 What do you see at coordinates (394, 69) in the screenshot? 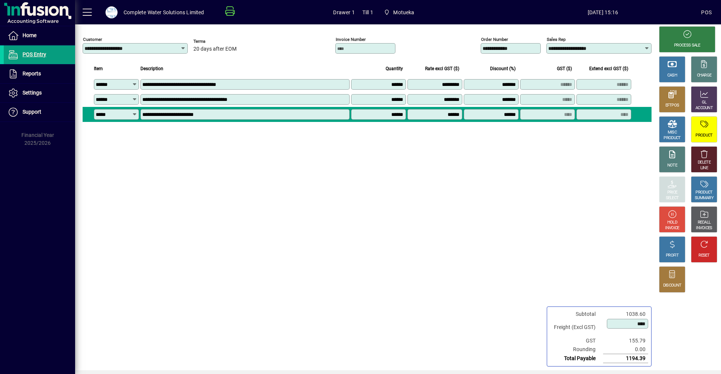
I see `span: Quantity` at bounding box center [394, 69].